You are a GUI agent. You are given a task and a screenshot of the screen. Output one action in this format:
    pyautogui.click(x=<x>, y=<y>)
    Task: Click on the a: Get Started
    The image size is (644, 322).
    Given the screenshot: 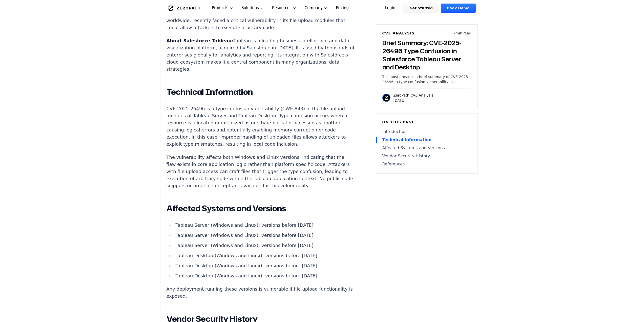 What is the action you would take?
    pyautogui.click(x=421, y=8)
    